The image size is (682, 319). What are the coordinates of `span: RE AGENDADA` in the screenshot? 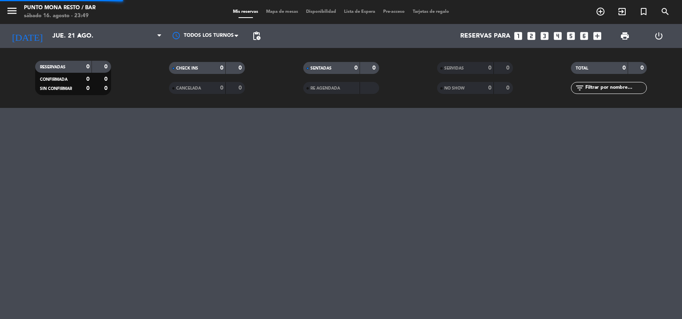 It's located at (325, 88).